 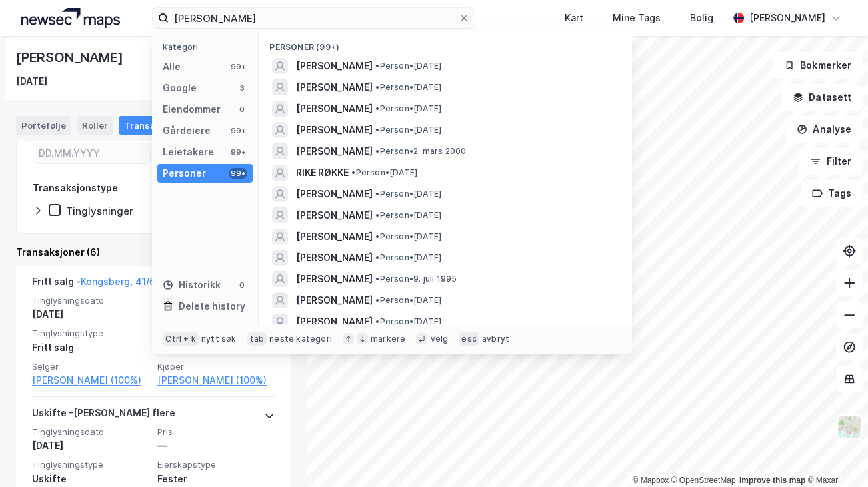 I want to click on button: Datasett, so click(x=822, y=97).